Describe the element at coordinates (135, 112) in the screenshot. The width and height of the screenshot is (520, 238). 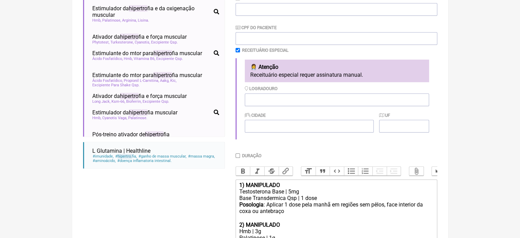
I see `span: Estimulador da fia muscular` at that location.